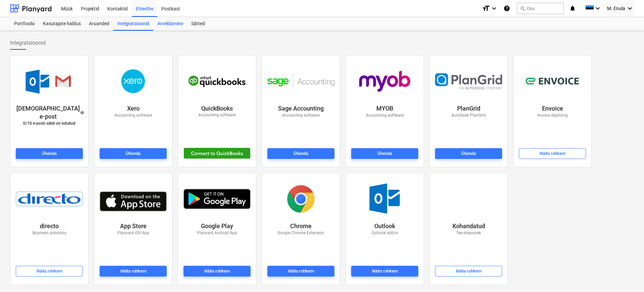  What do you see at coordinates (198, 24) in the screenshot?
I see `div: Sätted` at bounding box center [198, 24].